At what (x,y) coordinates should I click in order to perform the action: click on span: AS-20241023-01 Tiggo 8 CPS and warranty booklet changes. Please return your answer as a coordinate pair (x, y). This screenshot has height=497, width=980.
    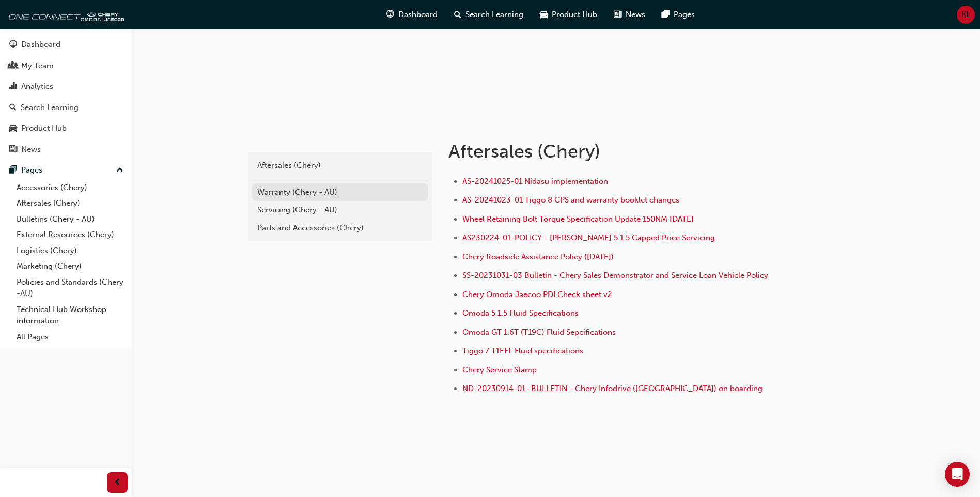
    Looking at the image, I should click on (570, 200).